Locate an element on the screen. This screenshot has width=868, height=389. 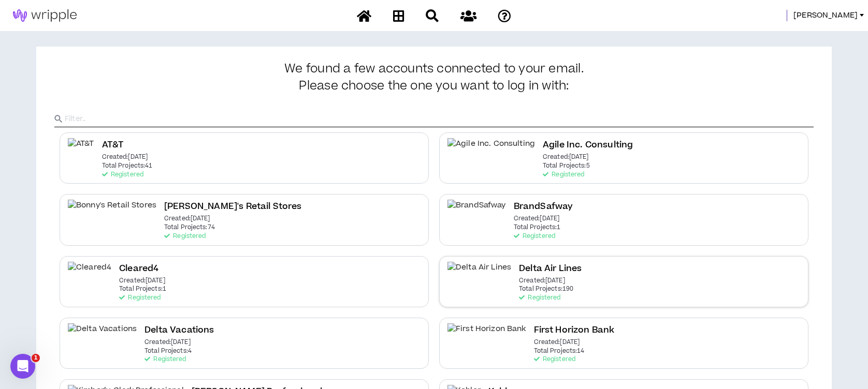
h2: AT&T is located at coordinates (113, 145).